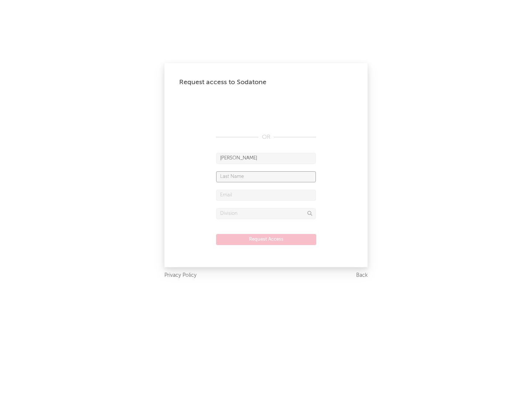  I want to click on div: OR, so click(266, 137).